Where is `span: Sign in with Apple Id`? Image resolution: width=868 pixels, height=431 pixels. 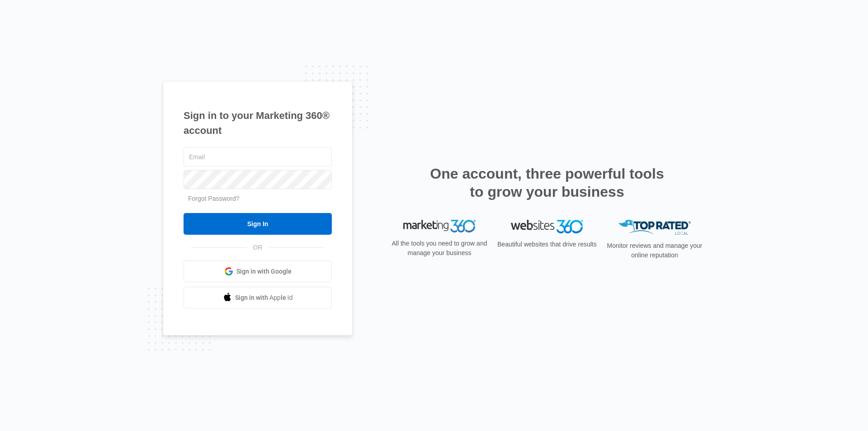
span: Sign in with Apple Id is located at coordinates (264, 298).